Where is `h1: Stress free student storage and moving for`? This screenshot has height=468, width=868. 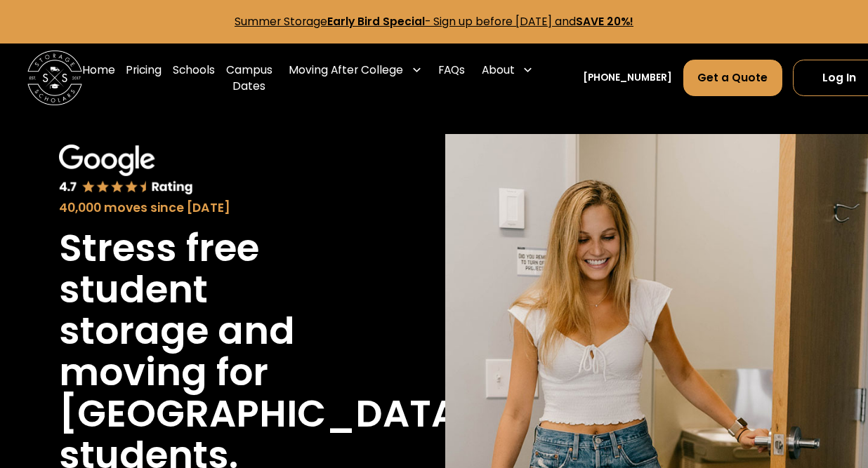
h1: Stress free student storage and moving for is located at coordinates (212, 311).